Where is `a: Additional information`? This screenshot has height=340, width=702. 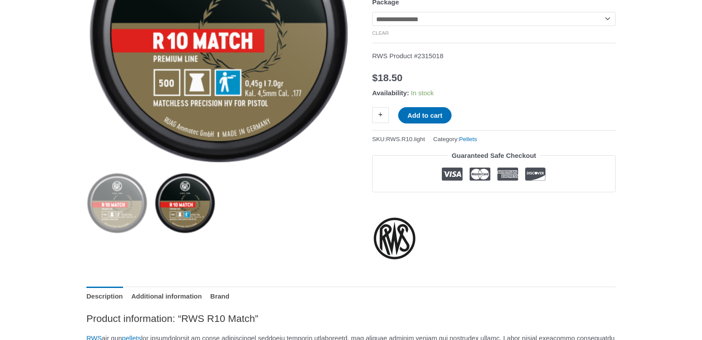 a: Additional information is located at coordinates (167, 296).